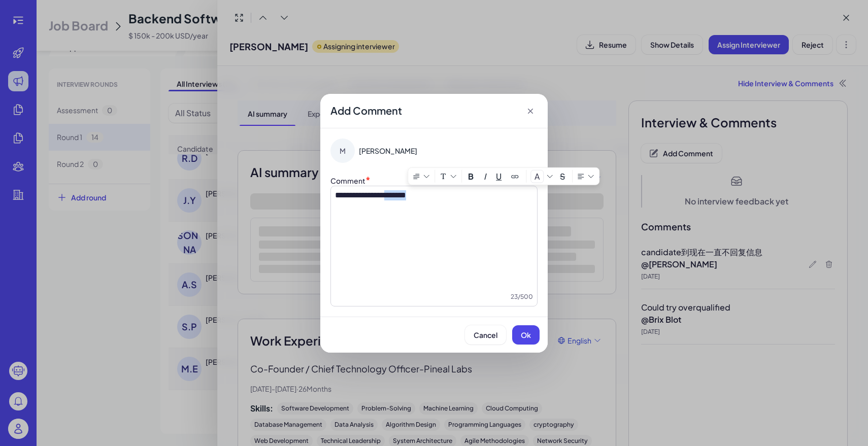 Image resolution: width=868 pixels, height=446 pixels. I want to click on span: Cancel, so click(485, 335).